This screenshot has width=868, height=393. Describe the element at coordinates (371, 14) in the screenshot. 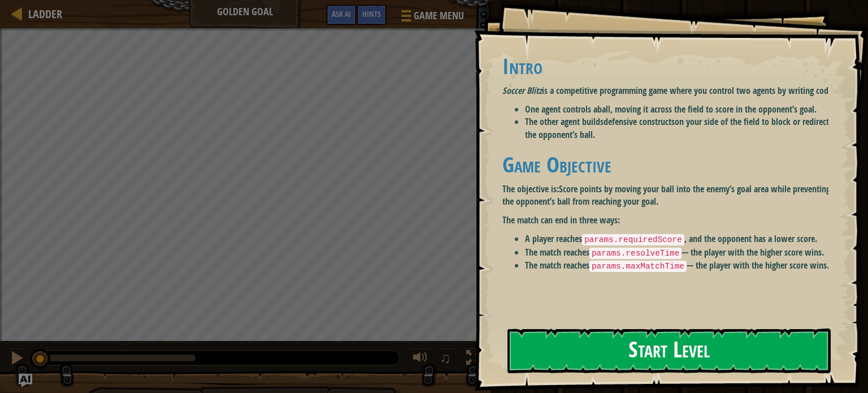

I see `span: Hints` at that location.